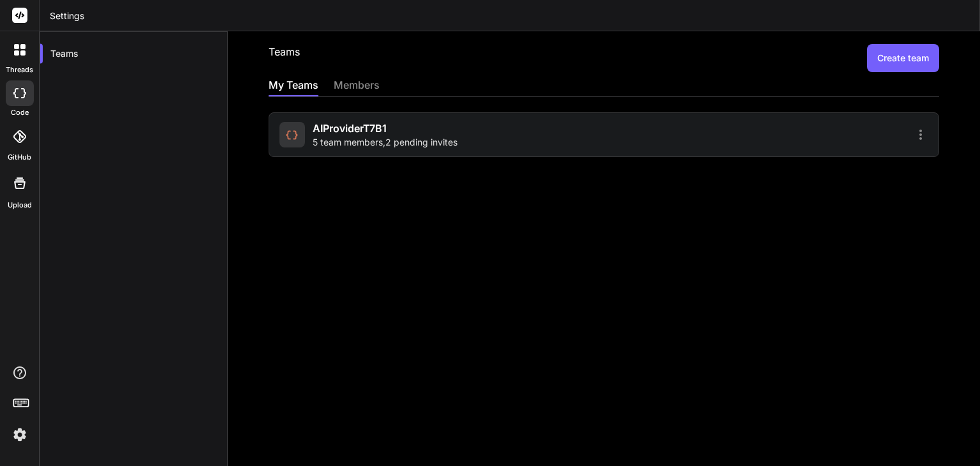  Describe the element at coordinates (903, 58) in the screenshot. I see `button: Create team` at that location.